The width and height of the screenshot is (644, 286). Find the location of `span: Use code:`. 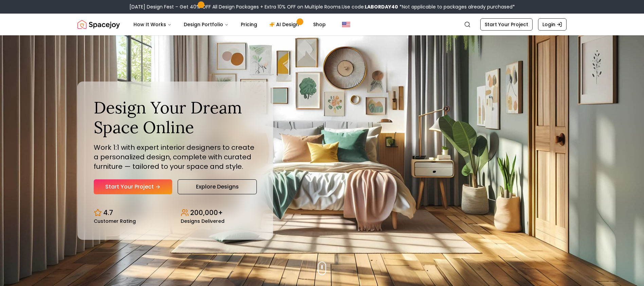

span: Use code: is located at coordinates (370, 7).